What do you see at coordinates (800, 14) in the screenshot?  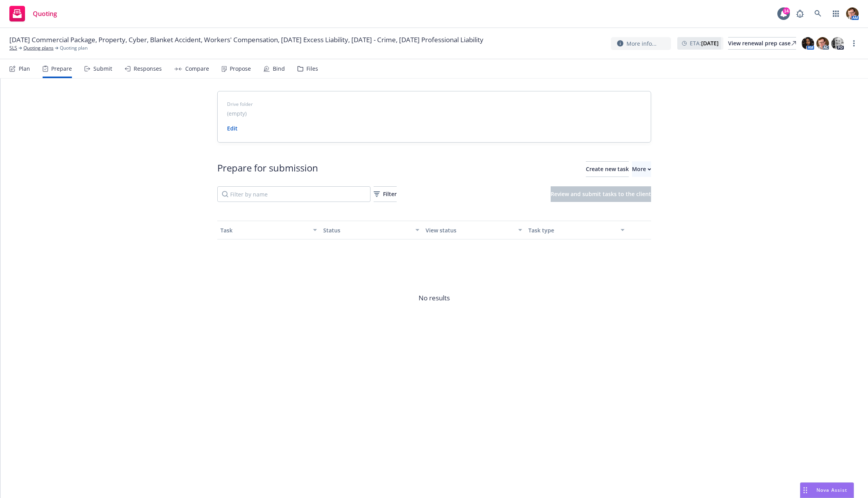 I see `a: Report a Bug` at bounding box center [800, 14].